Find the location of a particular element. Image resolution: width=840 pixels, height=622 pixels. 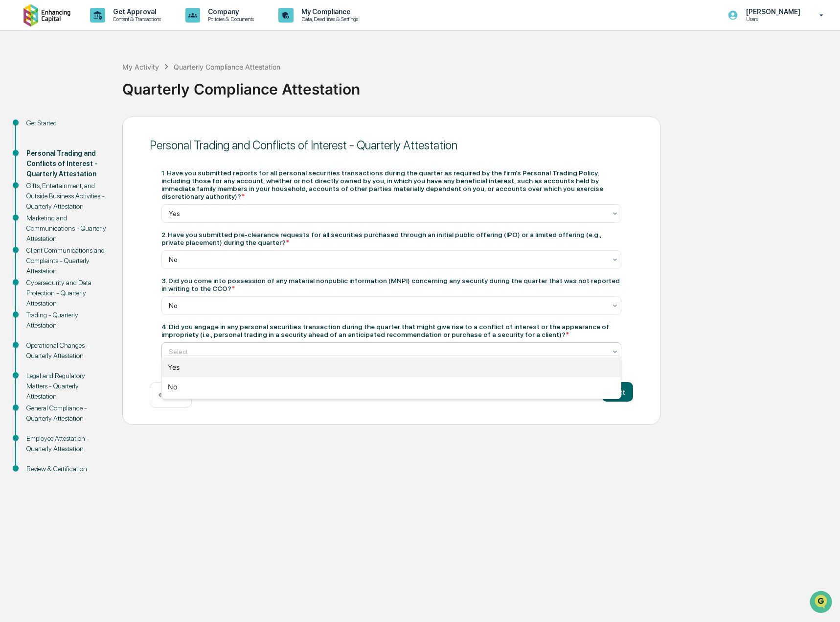

div: Client Communications and Complaints - Quarterly Attestation is located at coordinates (67, 260).